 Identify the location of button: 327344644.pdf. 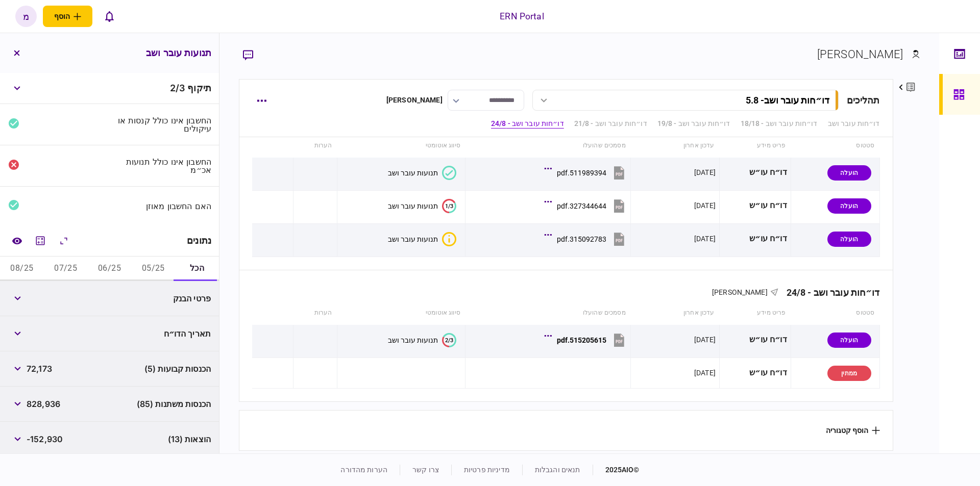
(586, 205).